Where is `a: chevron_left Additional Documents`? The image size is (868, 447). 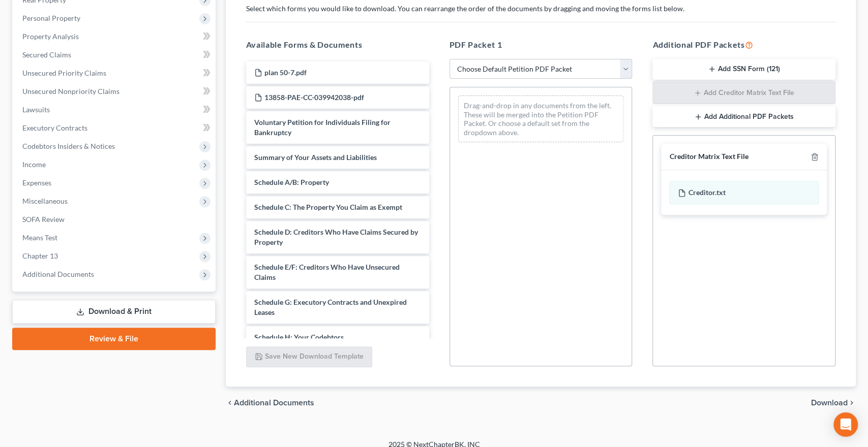 a: chevron_left Additional Documents is located at coordinates (270, 403).